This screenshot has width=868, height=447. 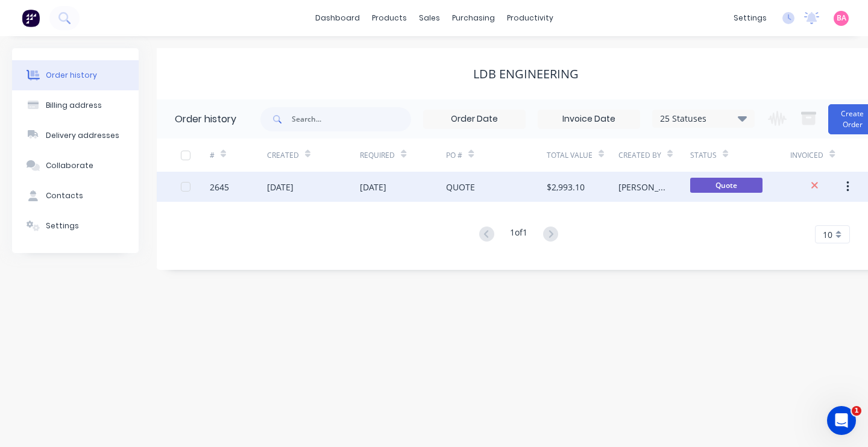 I want to click on input: Invoice Date, so click(x=589, y=119).